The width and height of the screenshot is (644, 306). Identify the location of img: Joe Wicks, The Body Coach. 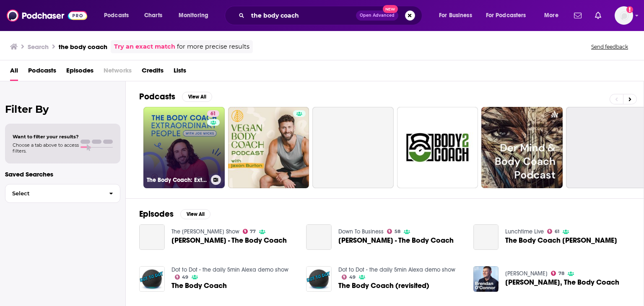
(486, 279).